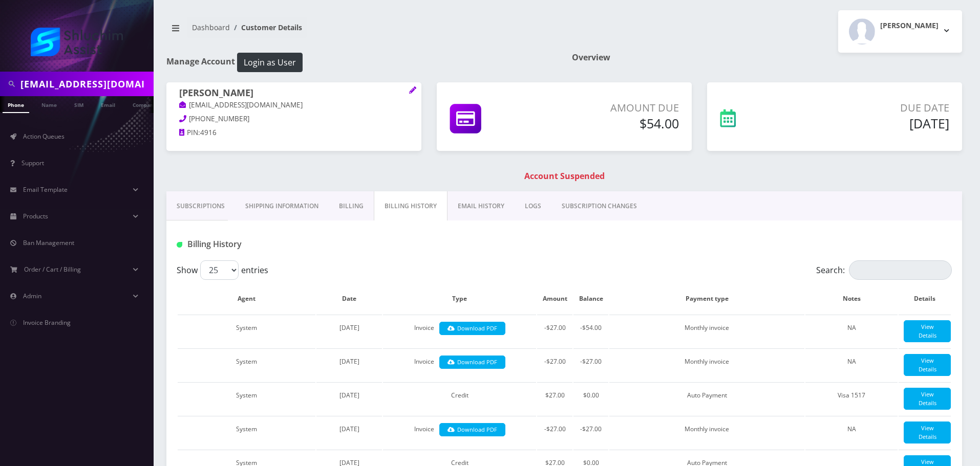 The width and height of the screenshot is (980, 466). Describe the element at coordinates (43, 136) in the screenshot. I see `span: Action Queues` at that location.